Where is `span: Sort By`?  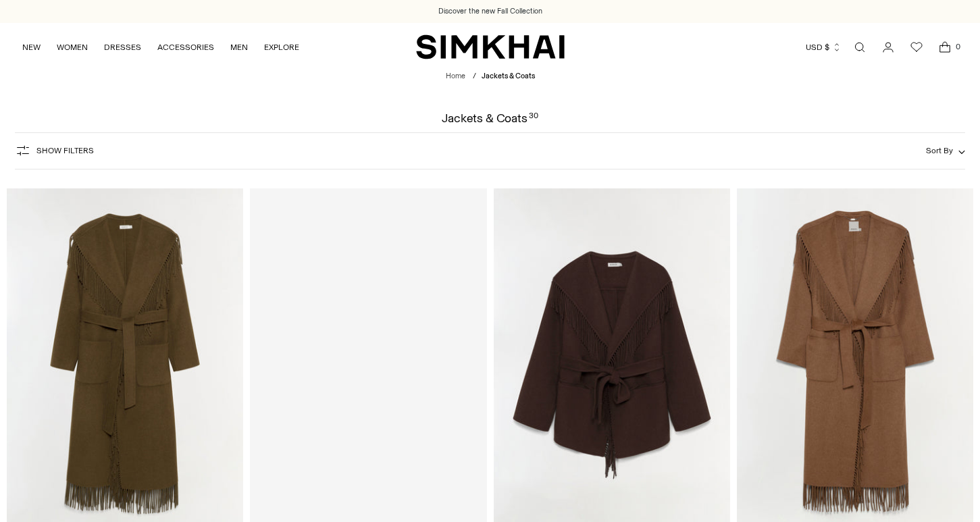
span: Sort By is located at coordinates (939, 151).